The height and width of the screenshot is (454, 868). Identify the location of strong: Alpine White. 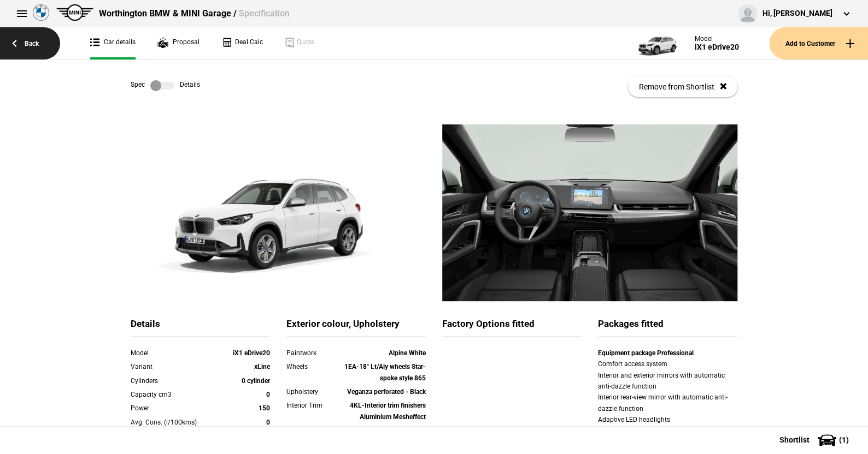
(407, 353).